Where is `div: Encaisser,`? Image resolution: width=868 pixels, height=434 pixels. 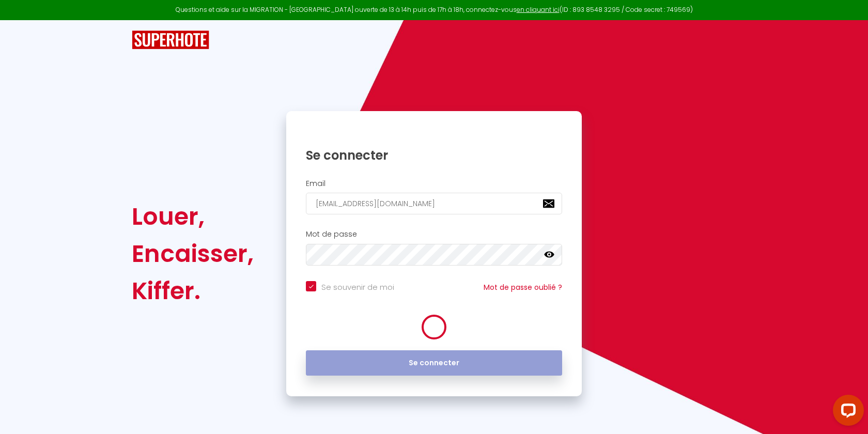
div: Encaisser, is located at coordinates (193, 254).